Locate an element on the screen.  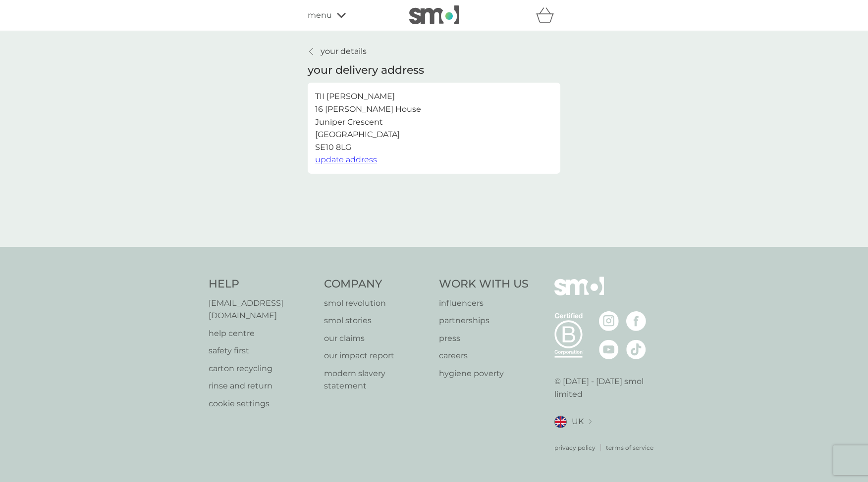
p: press is located at coordinates (484, 338).